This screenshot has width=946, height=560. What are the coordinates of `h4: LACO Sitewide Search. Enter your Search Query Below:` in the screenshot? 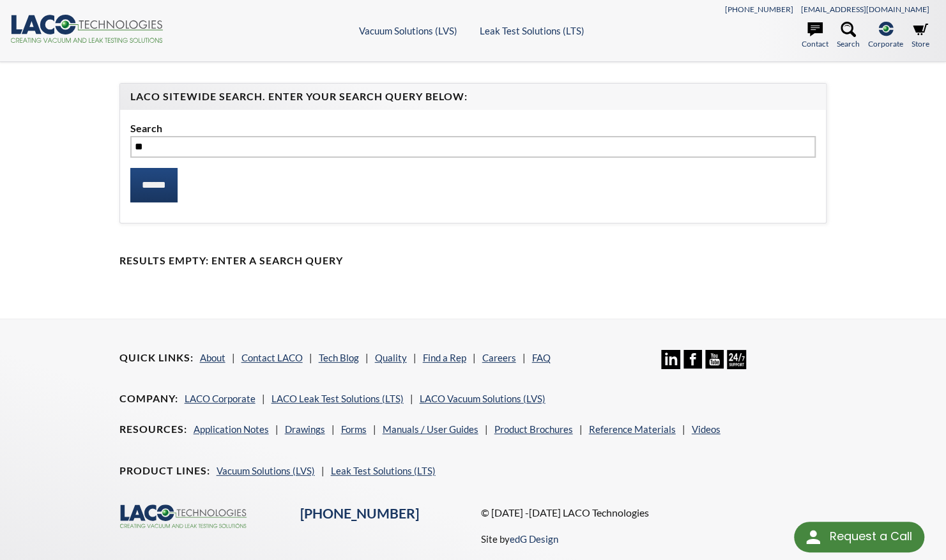 It's located at (473, 96).